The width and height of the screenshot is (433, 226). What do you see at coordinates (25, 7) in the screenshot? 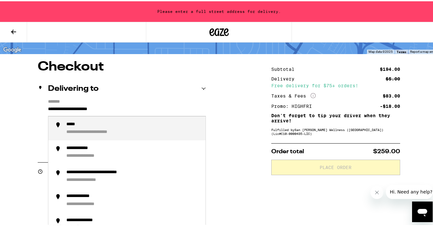
I see `span: Hi. Need any help?` at bounding box center [25, 7].